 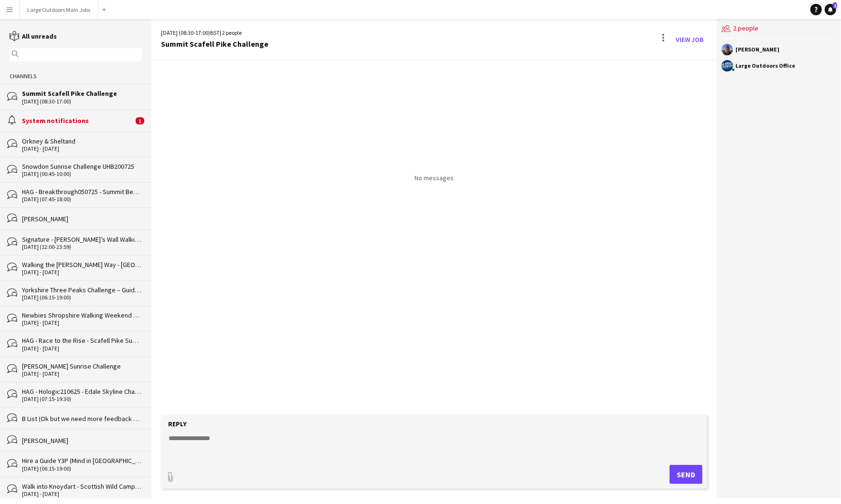 I want to click on div: HAG - Hologic210625 - Edale Skyline Challenge, so click(x=82, y=392).